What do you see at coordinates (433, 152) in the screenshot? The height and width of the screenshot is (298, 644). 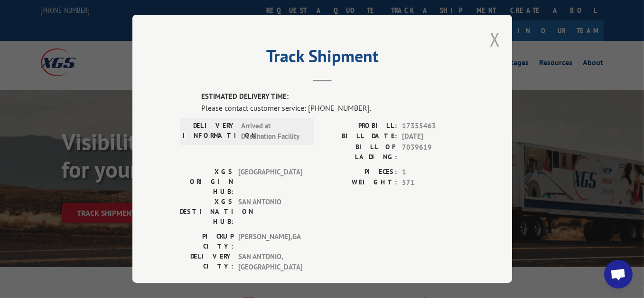 I see `span: 7039619` at bounding box center [433, 152].